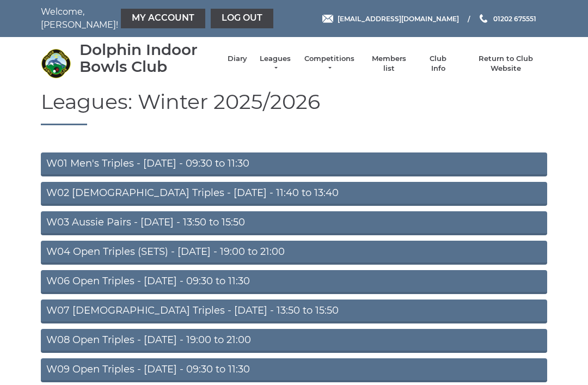 This screenshot has width=588, height=385. I want to click on a: Log out, so click(242, 19).